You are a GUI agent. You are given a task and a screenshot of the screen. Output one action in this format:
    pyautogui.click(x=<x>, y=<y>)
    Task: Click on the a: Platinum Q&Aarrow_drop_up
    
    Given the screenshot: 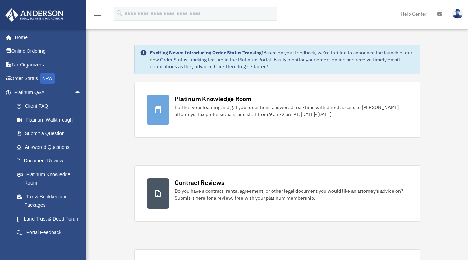 What is the action you would take?
    pyautogui.click(x=48, y=92)
    